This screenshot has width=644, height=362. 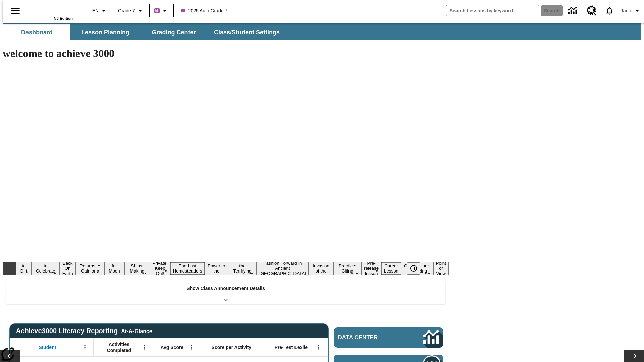 I want to click on button: Slide 12 The Invasion of the Free CD, so click(x=321, y=269).